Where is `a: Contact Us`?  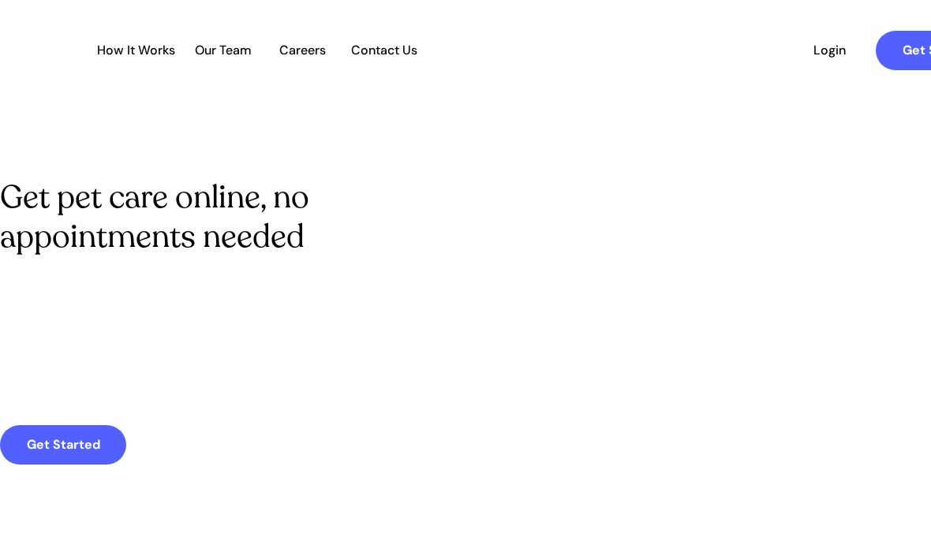
a: Contact Us is located at coordinates (383, 50).